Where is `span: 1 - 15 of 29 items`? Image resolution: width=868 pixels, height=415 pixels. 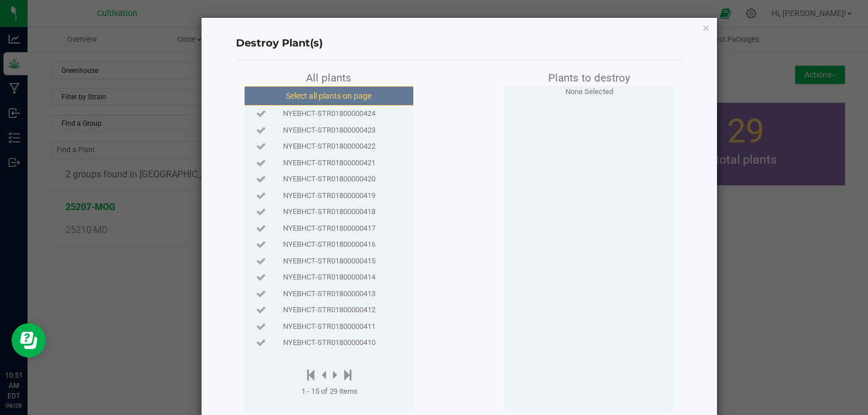 span: 1 - 15 of 29 items is located at coordinates (330, 391).